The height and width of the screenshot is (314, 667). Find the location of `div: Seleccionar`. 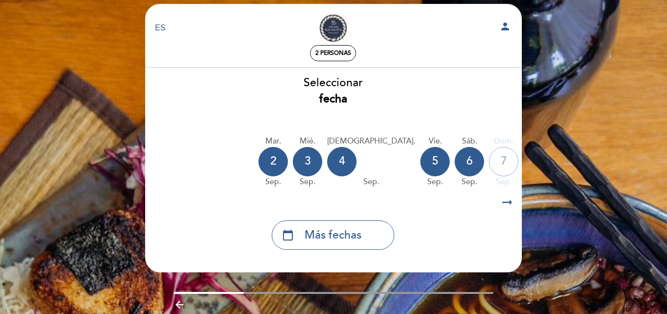

div: Seleccionar is located at coordinates (333, 91).